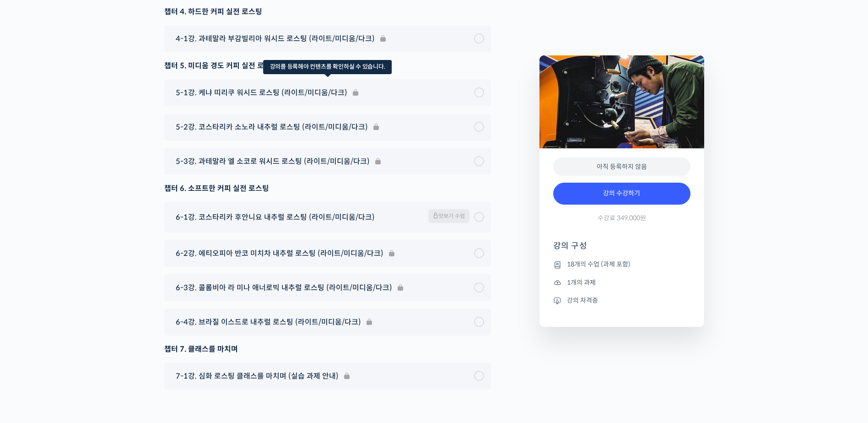 Image resolution: width=868 pixels, height=423 pixels. What do you see at coordinates (31, 307) in the screenshot?
I see `span: 홈` at bounding box center [31, 307].